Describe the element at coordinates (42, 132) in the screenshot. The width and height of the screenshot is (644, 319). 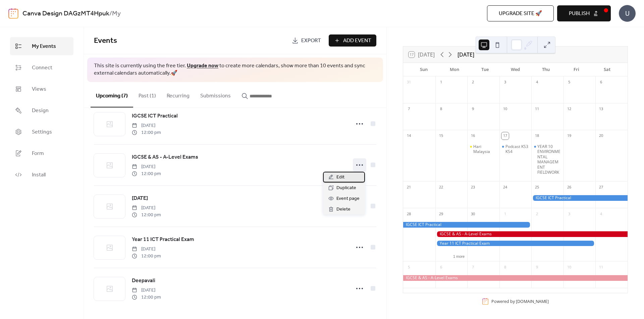
I see `span: Settings` at that location.